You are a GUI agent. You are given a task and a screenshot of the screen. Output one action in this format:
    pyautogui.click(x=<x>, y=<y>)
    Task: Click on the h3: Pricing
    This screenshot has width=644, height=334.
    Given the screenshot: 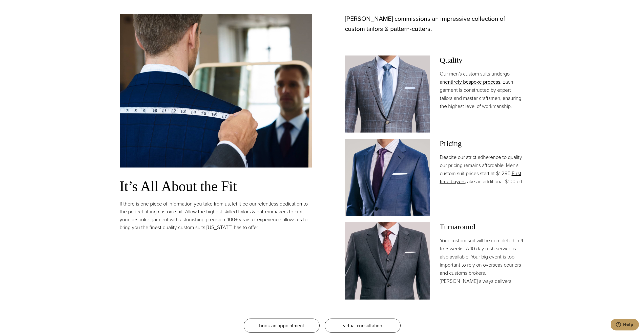 What is the action you would take?
    pyautogui.click(x=482, y=143)
    